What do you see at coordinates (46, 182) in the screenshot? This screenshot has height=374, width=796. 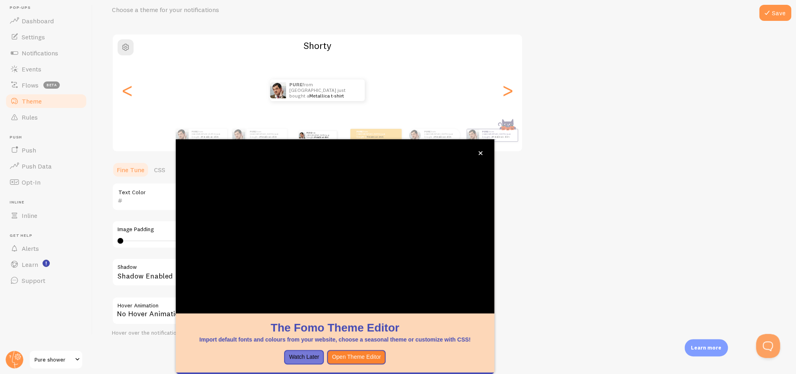 I see `a: Opt-In` at bounding box center [46, 182].